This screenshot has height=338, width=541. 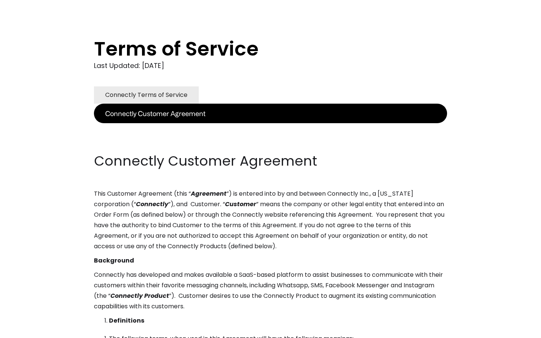 What do you see at coordinates (114, 260) in the screenshot?
I see `strong: Background` at bounding box center [114, 260].